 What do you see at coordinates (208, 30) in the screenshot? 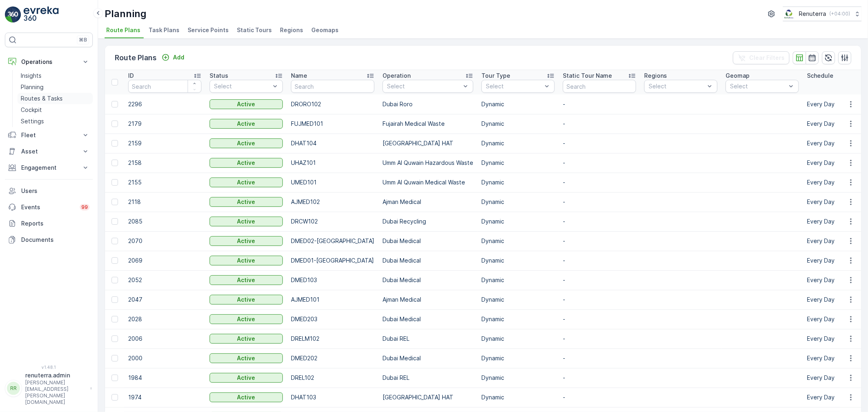
I see `span: Service Points` at bounding box center [208, 30].